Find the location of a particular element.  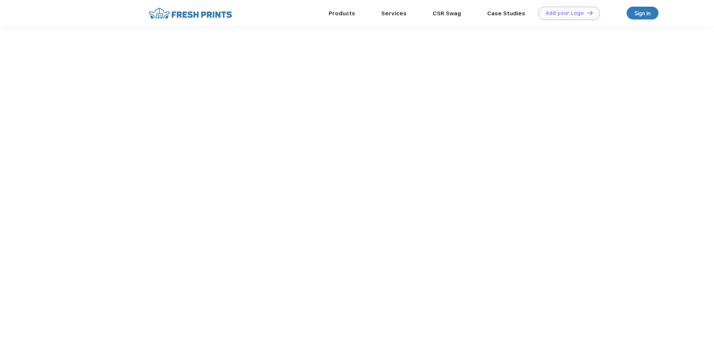

div: Sign in is located at coordinates (643, 13).